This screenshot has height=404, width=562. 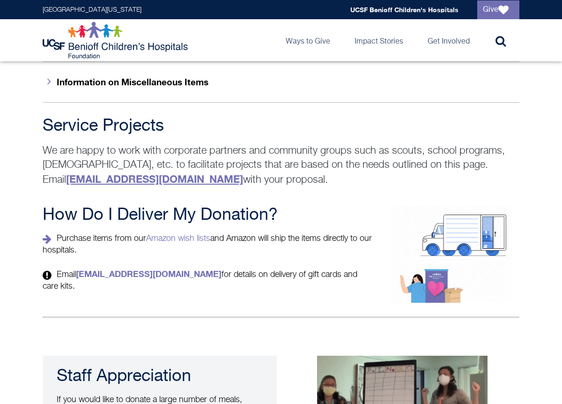 What do you see at coordinates (281, 126) in the screenshot?
I see `h2: Service Projects` at bounding box center [281, 126].